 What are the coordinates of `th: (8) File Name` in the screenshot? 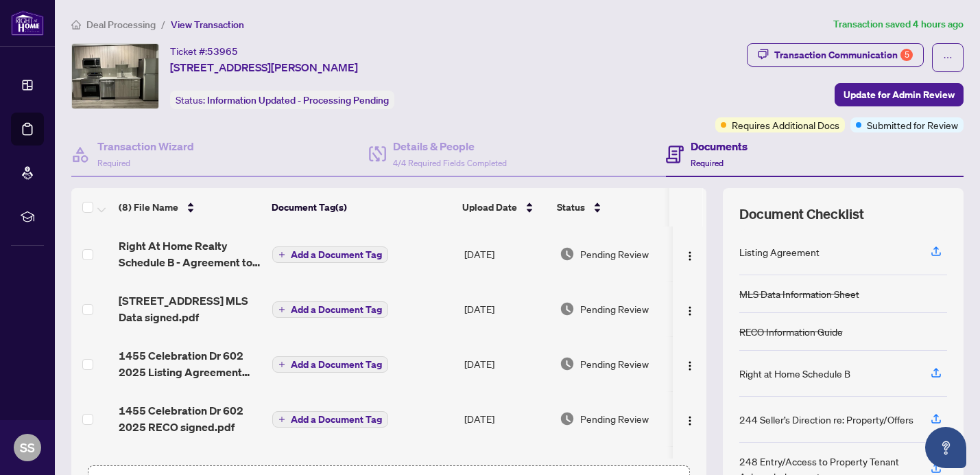 It's located at (189, 207).